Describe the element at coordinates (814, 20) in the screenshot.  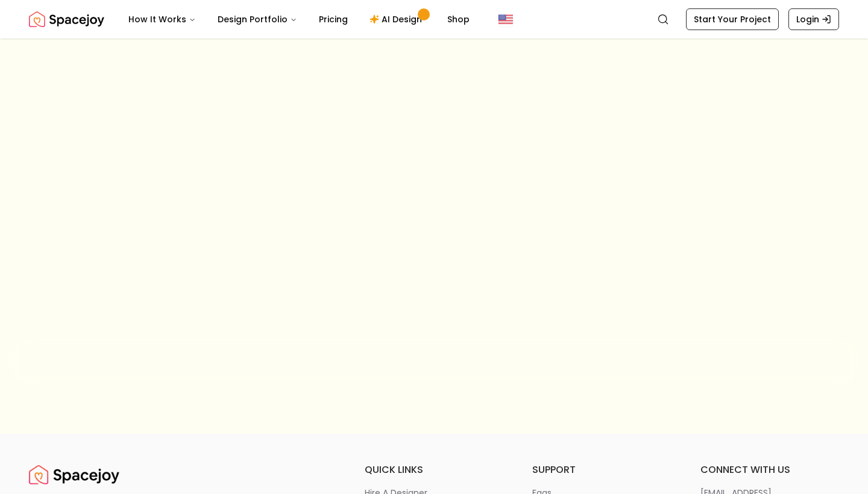
I see `a: Login` at that location.